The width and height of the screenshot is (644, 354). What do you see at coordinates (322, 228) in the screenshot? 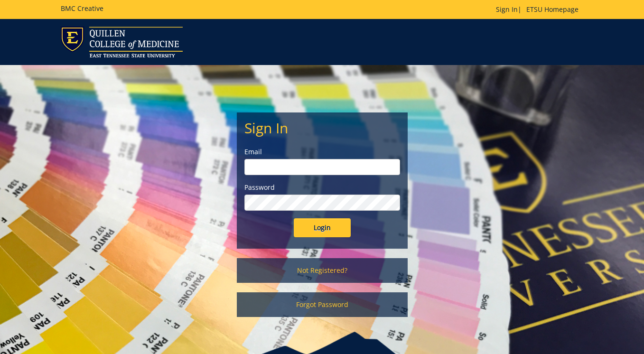
I see `input: Login` at bounding box center [322, 228].